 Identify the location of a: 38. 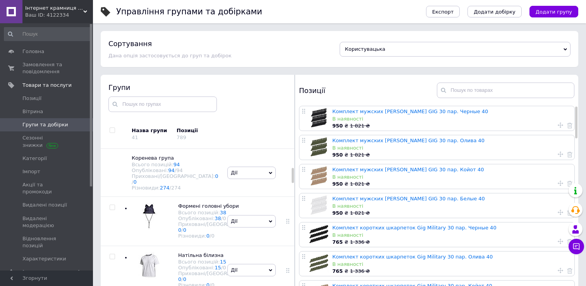
(223, 212).